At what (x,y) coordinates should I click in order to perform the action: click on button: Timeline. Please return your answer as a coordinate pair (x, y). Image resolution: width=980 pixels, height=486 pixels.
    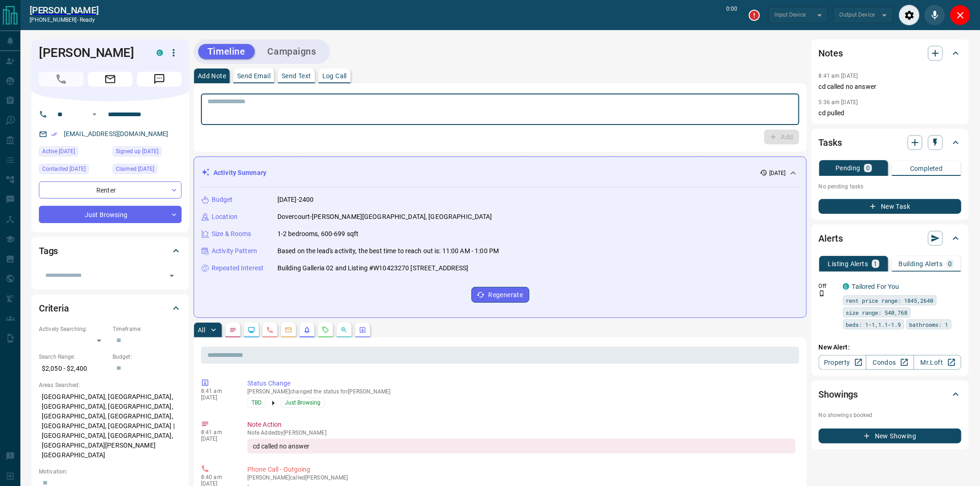
    Looking at the image, I should click on (226, 51).